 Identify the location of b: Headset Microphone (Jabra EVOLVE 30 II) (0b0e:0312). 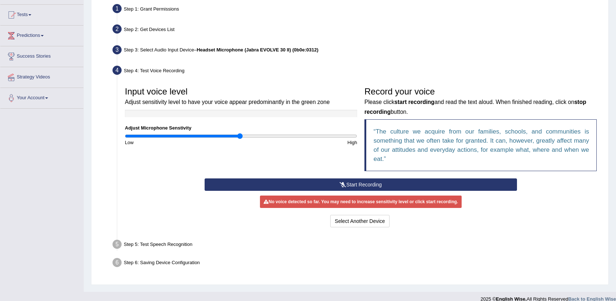
(258, 50).